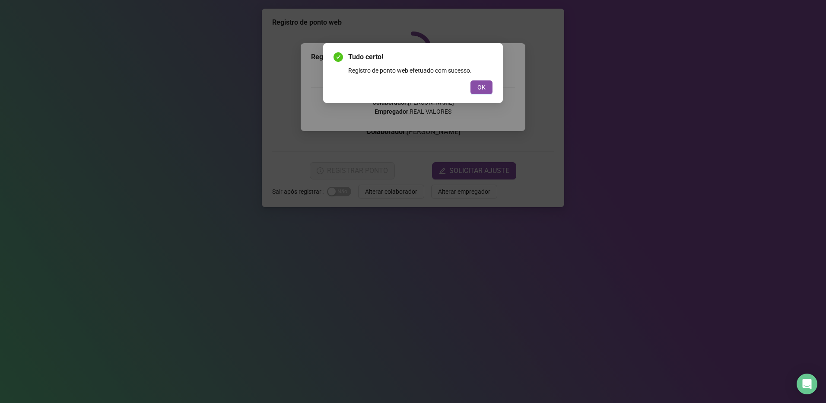 This screenshot has width=826, height=403. What do you see at coordinates (421, 57) in the screenshot?
I see `span: Tudo certo!` at bounding box center [421, 57].